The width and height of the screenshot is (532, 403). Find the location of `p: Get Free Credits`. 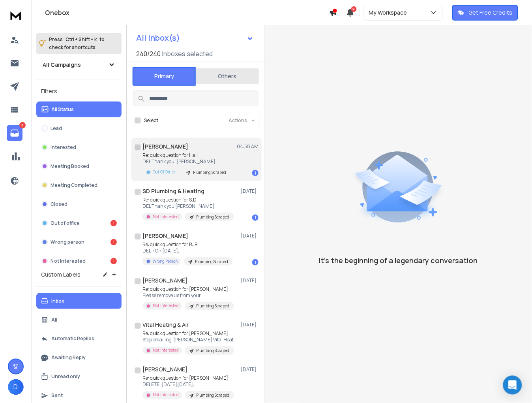

p: Get Free Credits is located at coordinates (490, 13).